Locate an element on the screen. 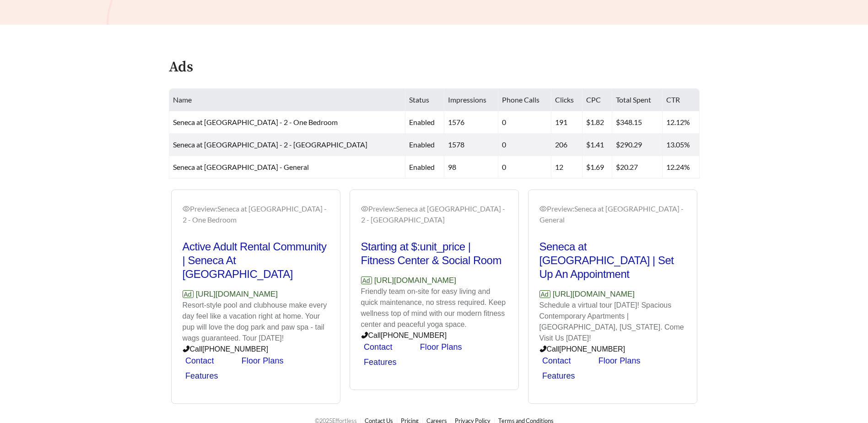  td: 12.24% is located at coordinates (681, 167).